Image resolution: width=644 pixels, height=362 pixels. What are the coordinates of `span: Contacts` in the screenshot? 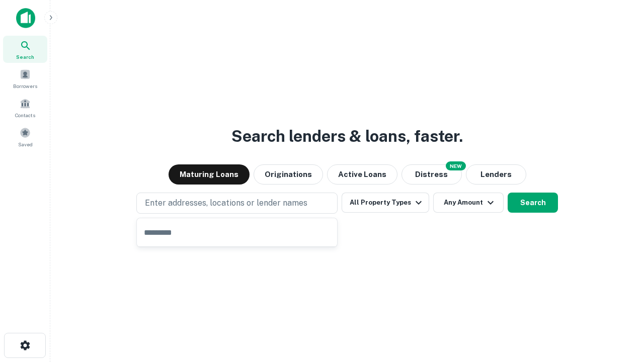 It's located at (25, 115).